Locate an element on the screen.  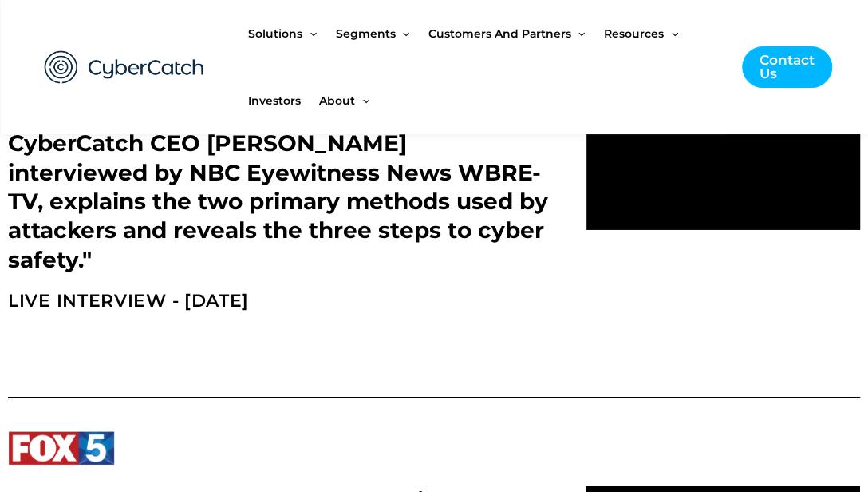
h2: "Schools, hospitals, municipalities and others continue to fall victim to cyber attackers. CyberC... is located at coordinates (279, 171).